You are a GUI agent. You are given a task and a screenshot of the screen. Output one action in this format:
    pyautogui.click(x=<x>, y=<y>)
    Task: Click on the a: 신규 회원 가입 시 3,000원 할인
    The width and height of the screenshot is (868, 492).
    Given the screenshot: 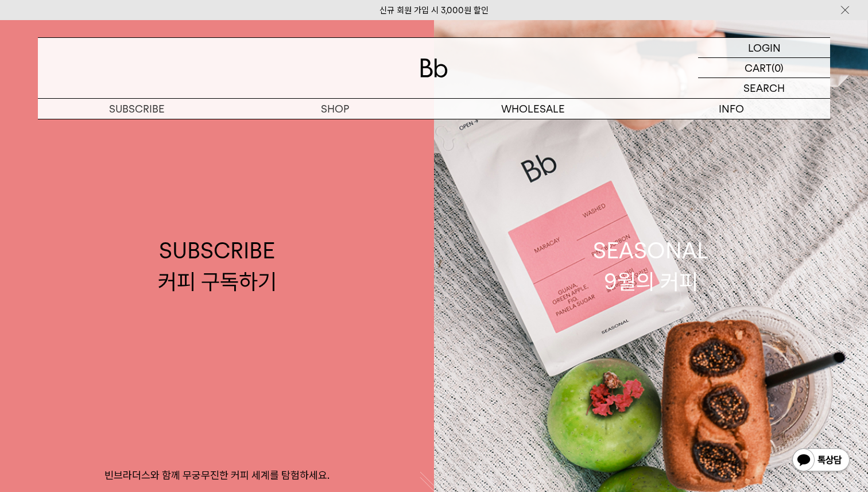 What is the action you would take?
    pyautogui.click(x=434, y=11)
    